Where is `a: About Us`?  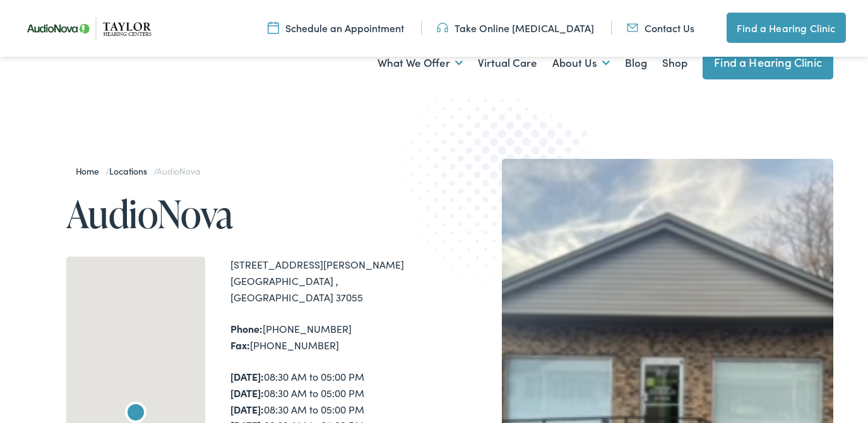
a: About Us is located at coordinates (580, 63).